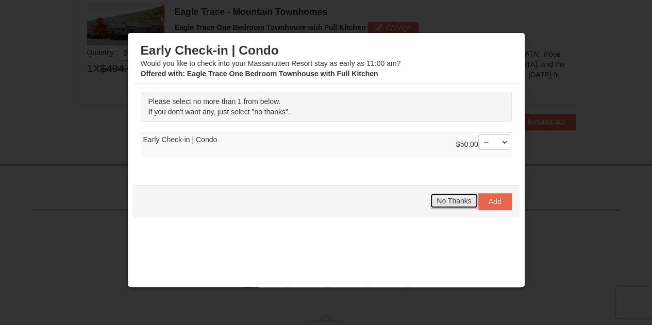  What do you see at coordinates (219, 112) in the screenshot?
I see `span: If you don't want any, just select "no thanks".` at bounding box center [219, 112].